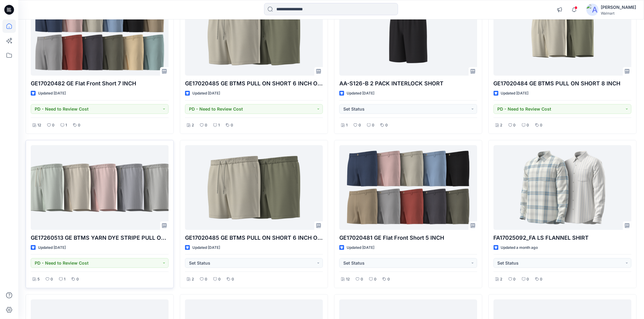 The height and width of the screenshot is (319, 644). I want to click on img: avatar, so click(593, 9).